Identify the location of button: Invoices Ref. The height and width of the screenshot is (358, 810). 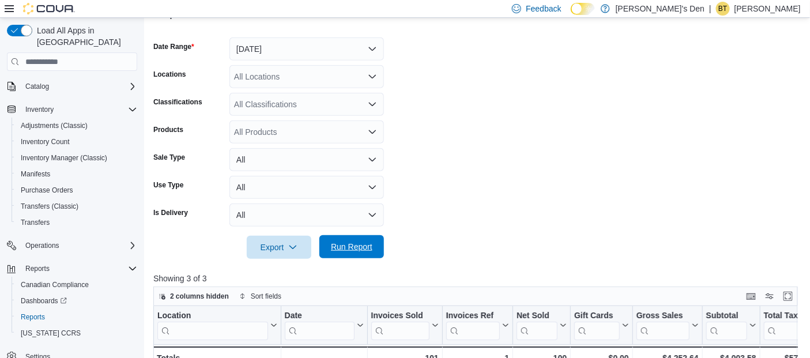
(477, 325).